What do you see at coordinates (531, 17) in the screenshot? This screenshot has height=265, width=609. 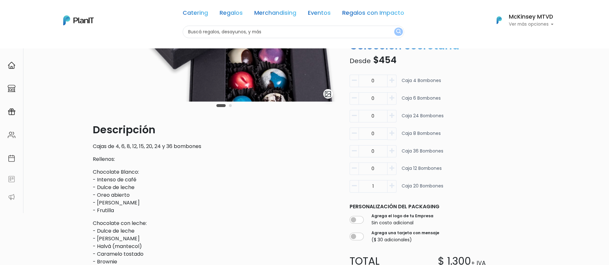 I see `h6: McKinsey MTVD` at bounding box center [531, 17].